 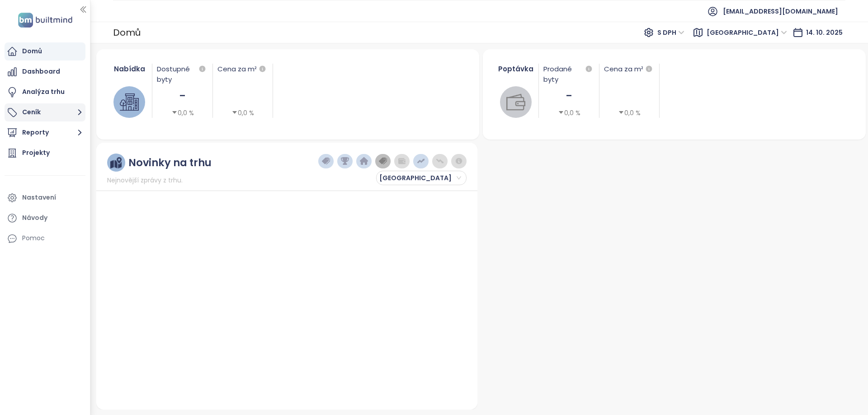 What do you see at coordinates (41, 72) in the screenshot?
I see `font: Dashboard` at bounding box center [41, 72].